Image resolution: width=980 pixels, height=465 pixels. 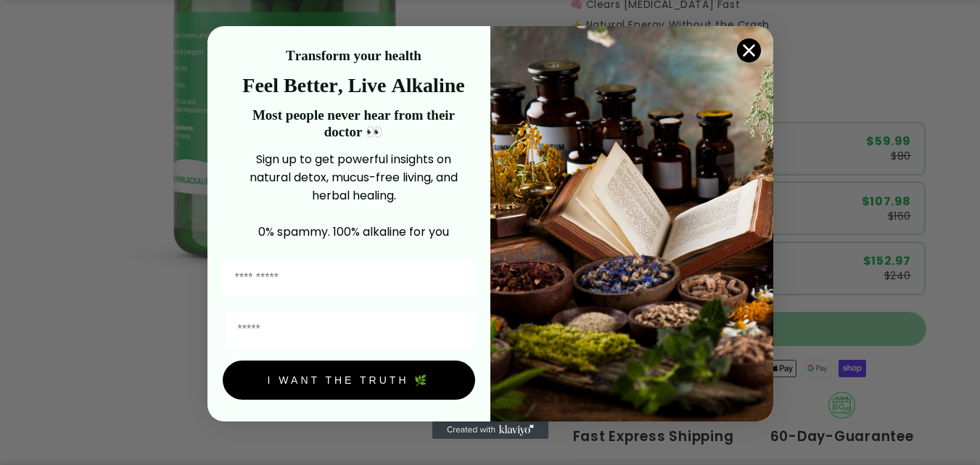 What do you see at coordinates (353, 55) in the screenshot?
I see `strong: Transform your health` at bounding box center [353, 55].